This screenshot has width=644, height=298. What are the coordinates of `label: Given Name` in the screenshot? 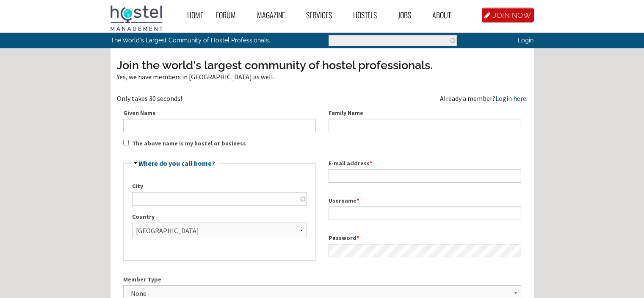 It's located at (219, 113).